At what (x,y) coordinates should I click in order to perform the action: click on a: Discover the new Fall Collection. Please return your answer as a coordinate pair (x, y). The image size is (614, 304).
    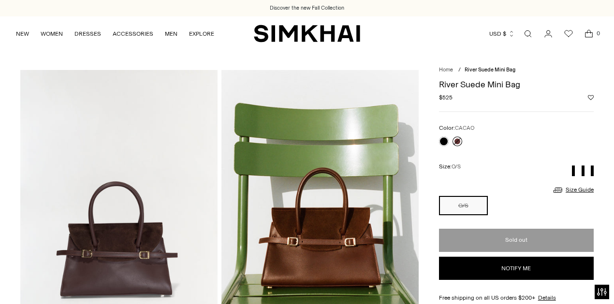
    Looking at the image, I should click on (307, 8).